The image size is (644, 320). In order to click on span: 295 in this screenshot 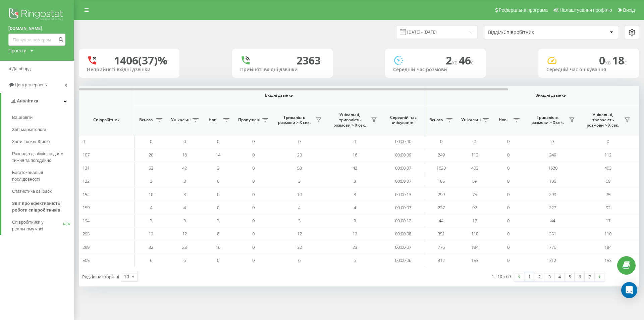, I will do `click(86, 234)`.